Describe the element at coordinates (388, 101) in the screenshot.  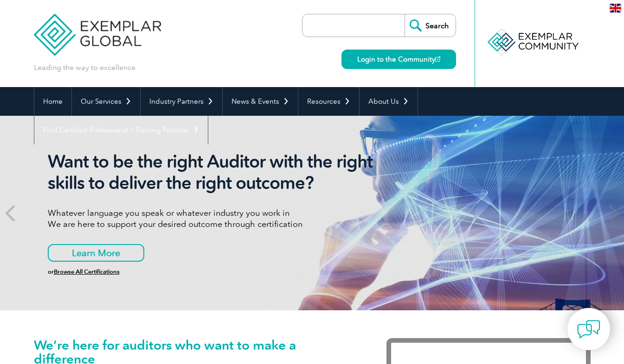
I see `a: About Us` at that location.